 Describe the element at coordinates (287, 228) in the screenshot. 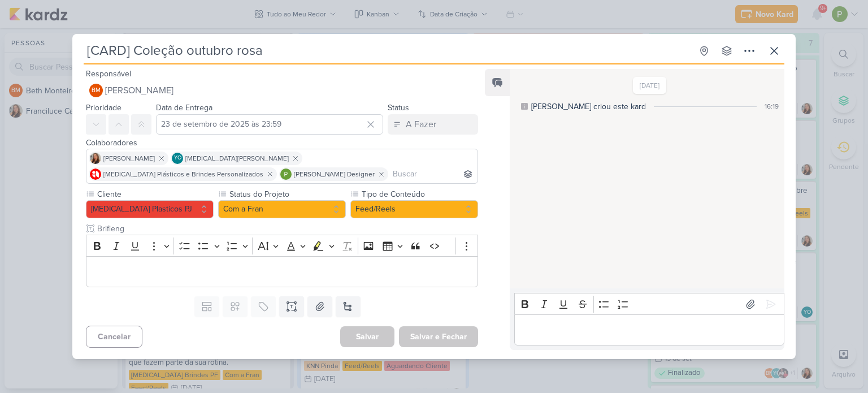

I see `input: Texto sem título` at that location.